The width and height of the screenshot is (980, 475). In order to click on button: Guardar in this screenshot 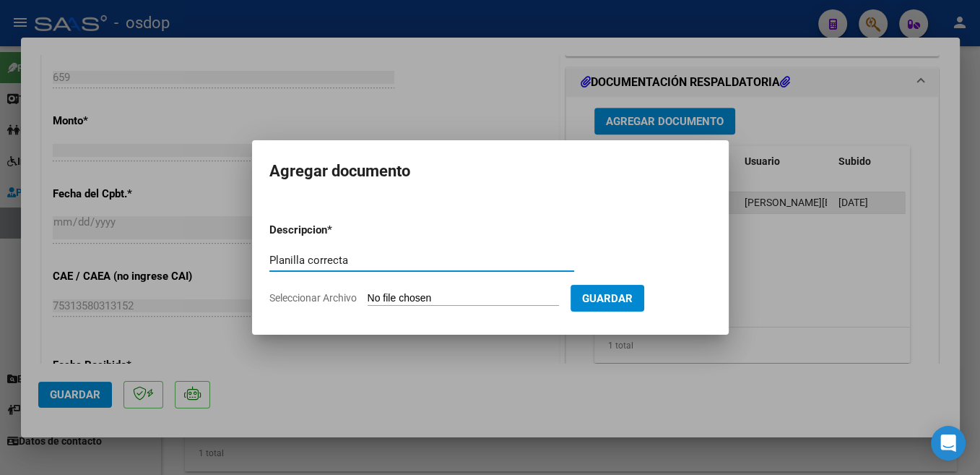, I will do `click(607, 298)`.